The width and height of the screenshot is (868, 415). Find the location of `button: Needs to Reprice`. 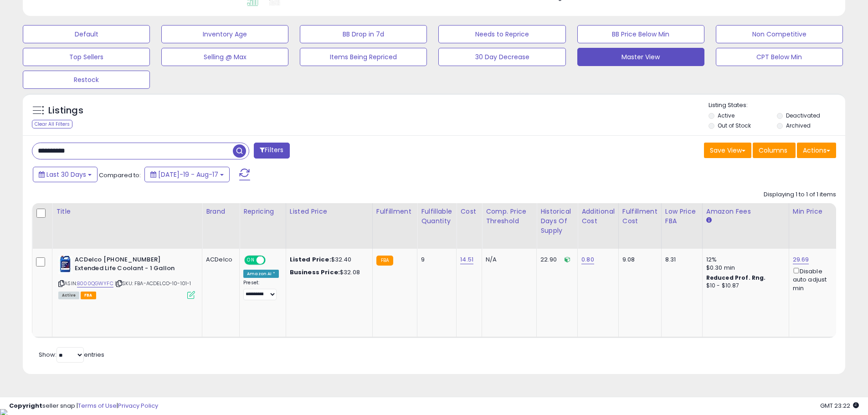

button: Needs to Reprice is located at coordinates (502, 34).